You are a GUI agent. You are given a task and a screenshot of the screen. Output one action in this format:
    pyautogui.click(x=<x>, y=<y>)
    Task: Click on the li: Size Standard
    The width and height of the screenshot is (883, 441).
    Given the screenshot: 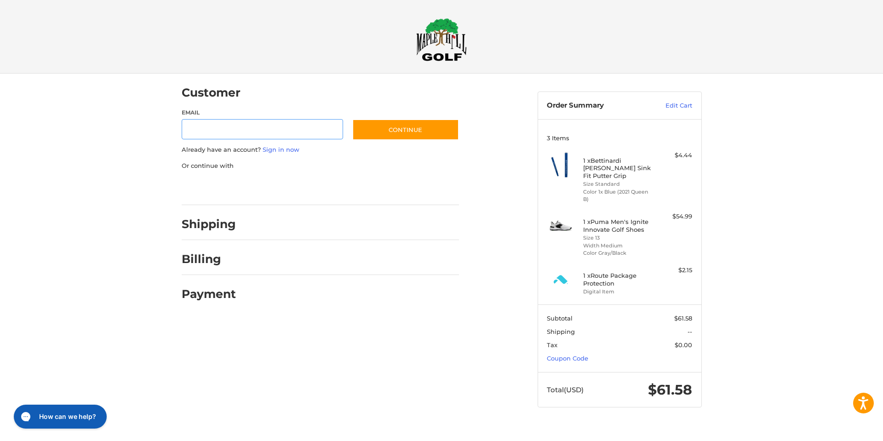 What is the action you would take?
    pyautogui.click(x=618, y=184)
    